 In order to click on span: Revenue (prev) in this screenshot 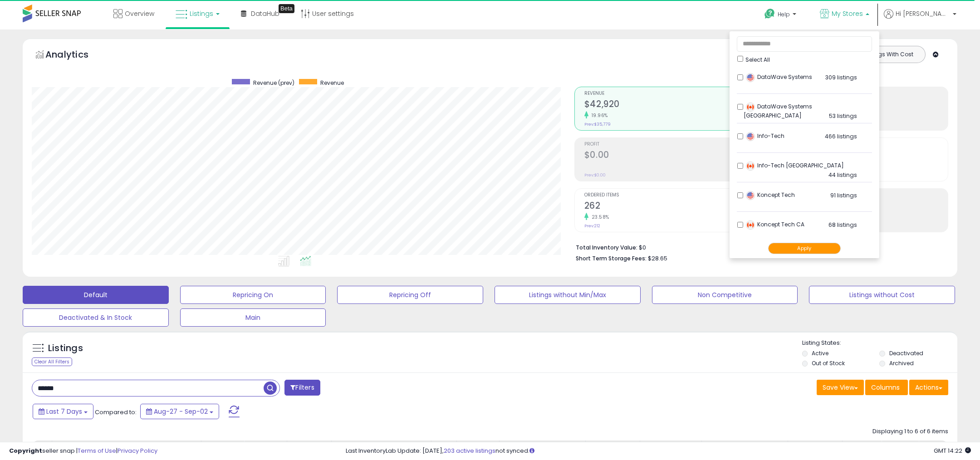, I will do `click(274, 83)`.